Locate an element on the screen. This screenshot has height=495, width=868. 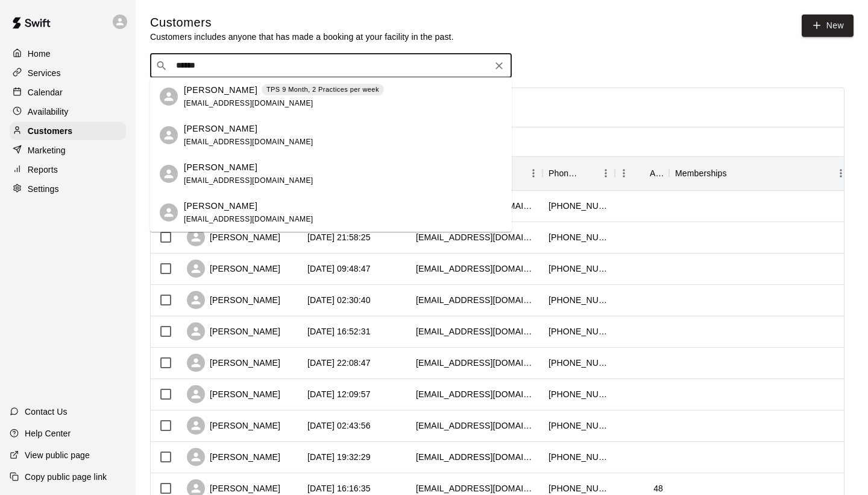
div: Jonathan Gainor is located at coordinates (169, 135).